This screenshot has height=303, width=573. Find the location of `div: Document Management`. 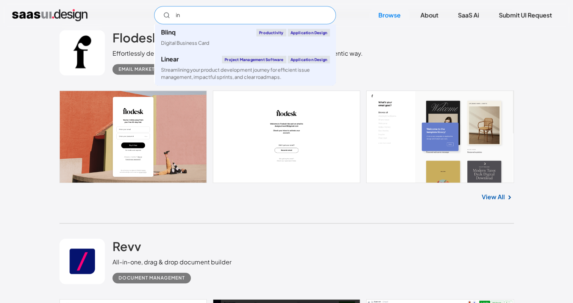

div: Document Management is located at coordinates (152, 278).